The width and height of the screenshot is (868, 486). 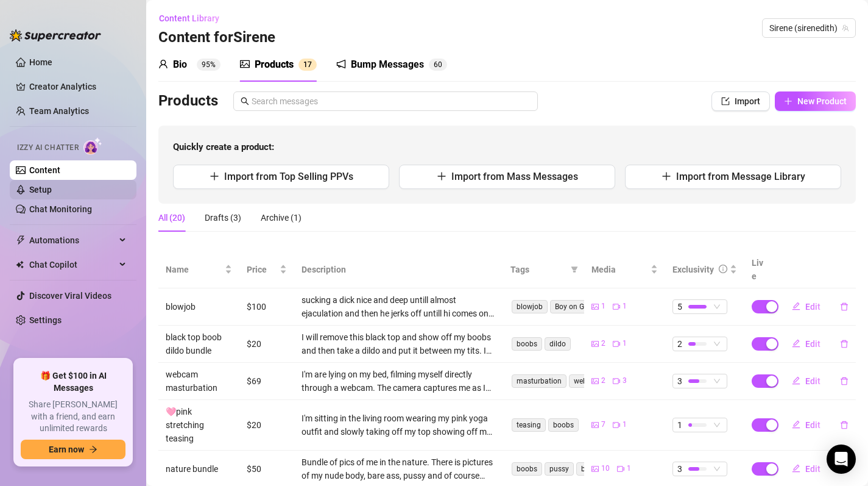 I want to click on span: Name, so click(x=194, y=270).